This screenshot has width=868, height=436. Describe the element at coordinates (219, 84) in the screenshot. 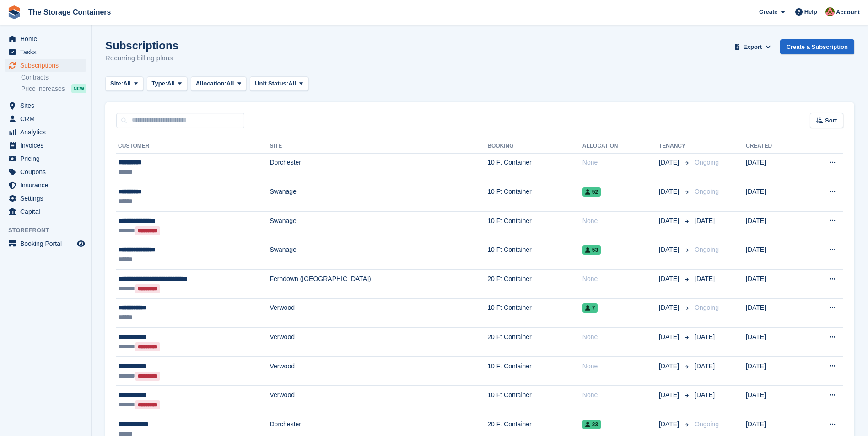

I see `button: Allocation: All` at that location.